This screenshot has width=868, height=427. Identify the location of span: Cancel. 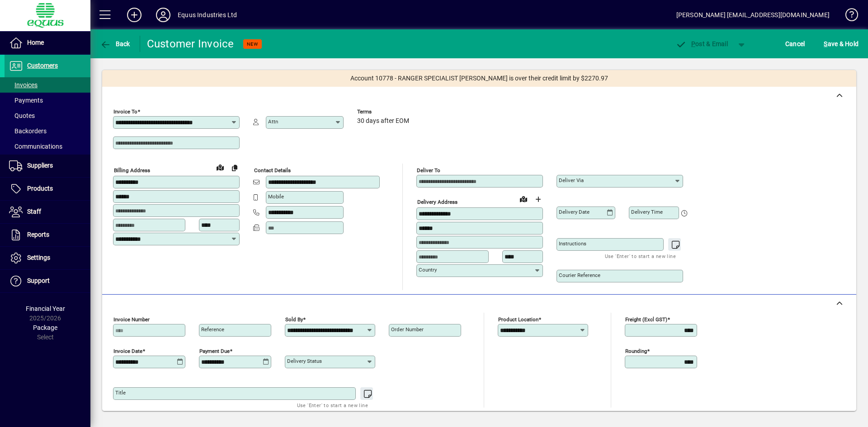
(795, 44).